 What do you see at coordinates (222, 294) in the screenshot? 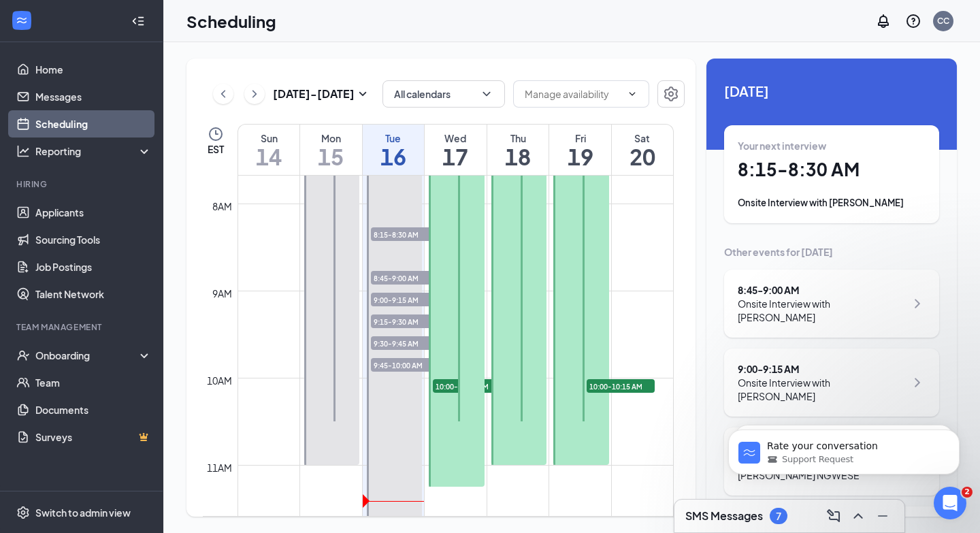
I see `div: 9am` at bounding box center [222, 294].